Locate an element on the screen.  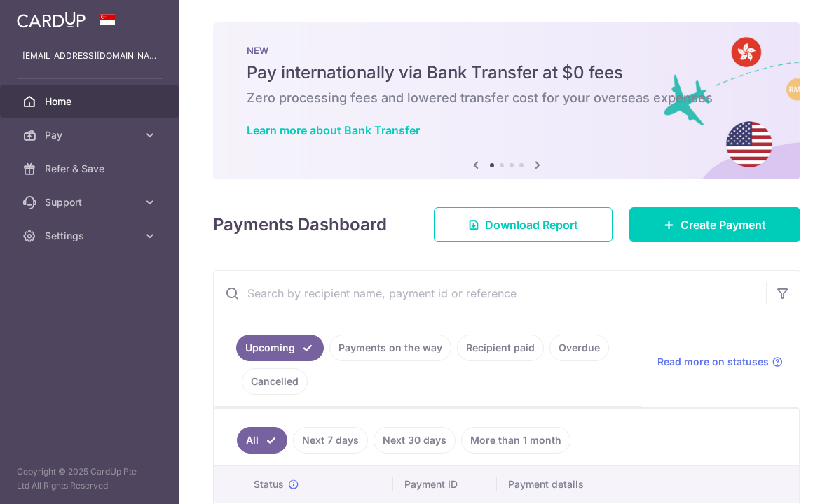
h4: Payments Dashboard is located at coordinates (300, 225).